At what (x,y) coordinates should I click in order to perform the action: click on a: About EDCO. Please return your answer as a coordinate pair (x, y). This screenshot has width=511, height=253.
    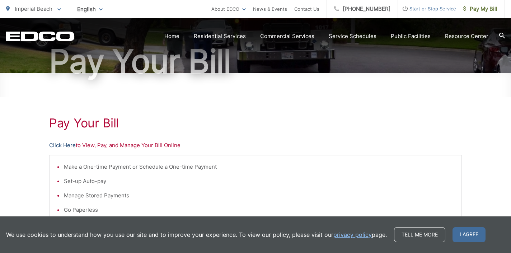
    Looking at the image, I should click on (228, 9).